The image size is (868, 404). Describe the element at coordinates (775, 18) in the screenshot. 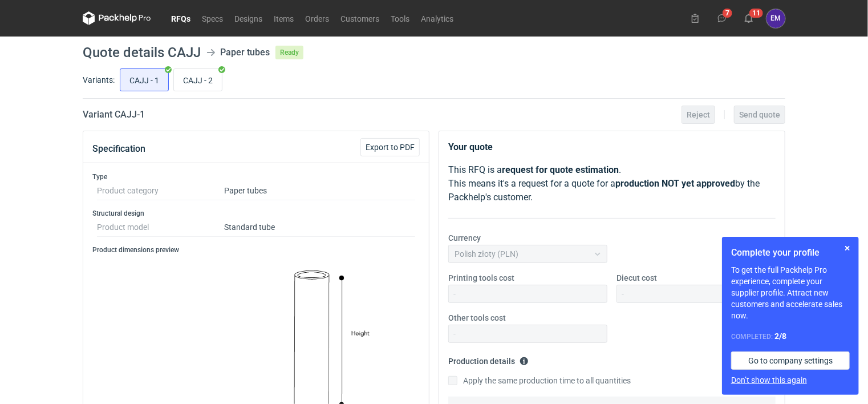

I see `button: EM` at that location.